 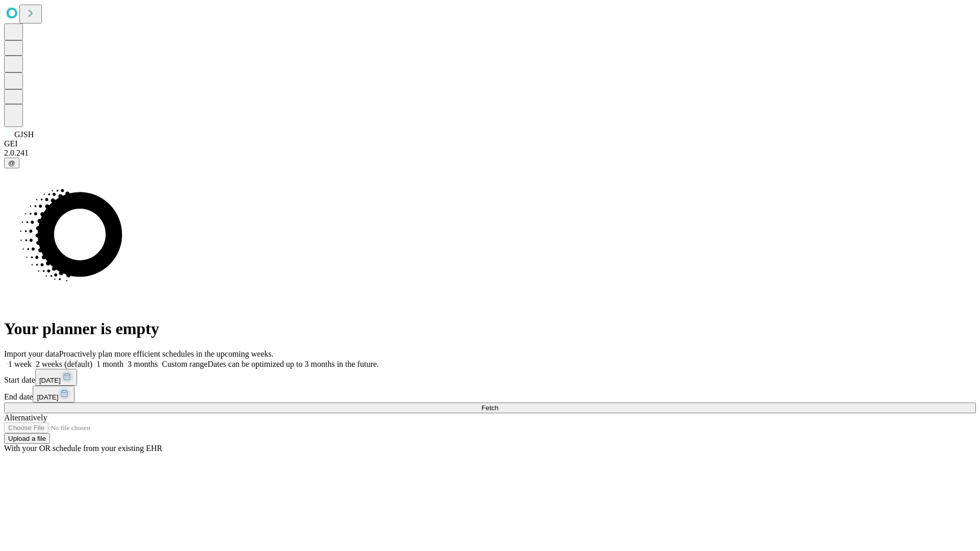 What do you see at coordinates (24, 135) in the screenshot?
I see `span: GJSH` at bounding box center [24, 135].